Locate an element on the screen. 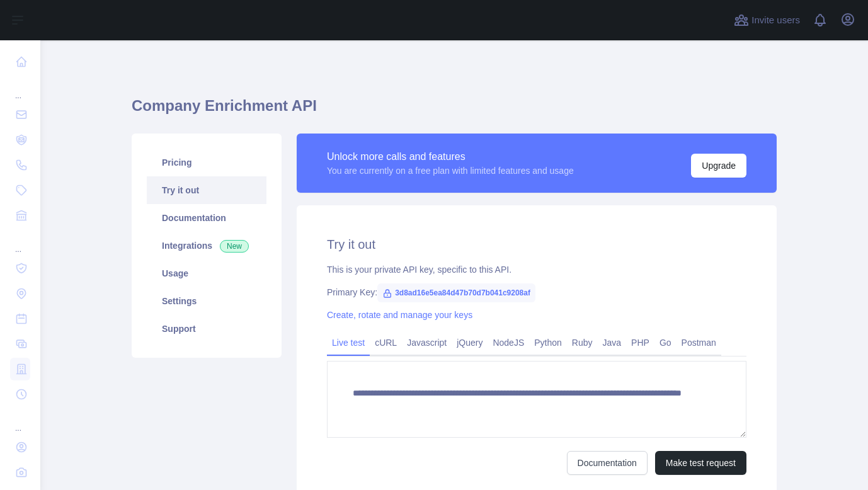 The width and height of the screenshot is (868, 490). a: Ruby is located at coordinates (582, 343).